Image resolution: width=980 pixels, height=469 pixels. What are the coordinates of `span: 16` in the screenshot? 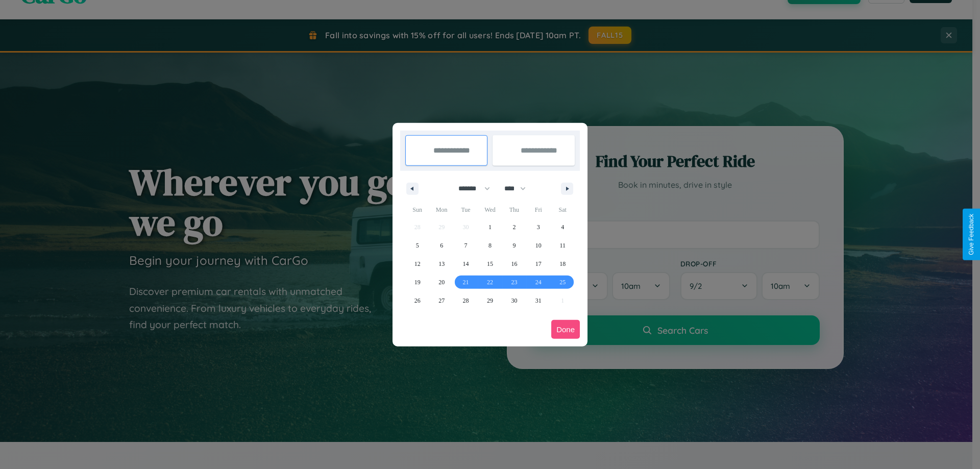 It's located at (514, 264).